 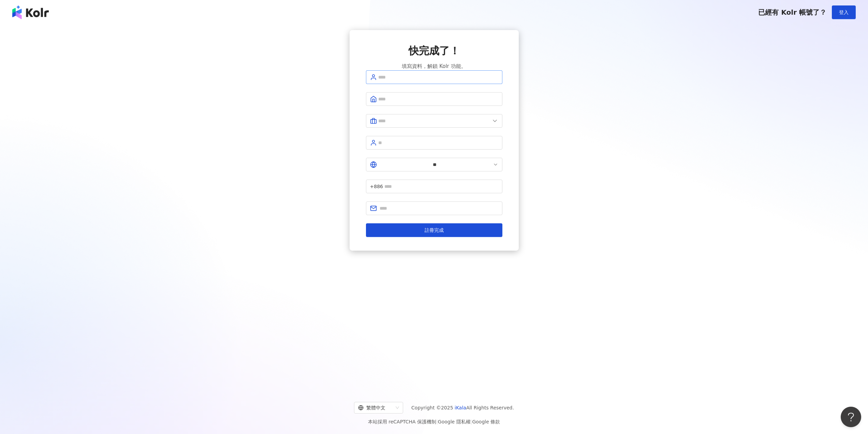 I want to click on span: Copyright © 2025 All Rights Reserved., so click(x=463, y=407).